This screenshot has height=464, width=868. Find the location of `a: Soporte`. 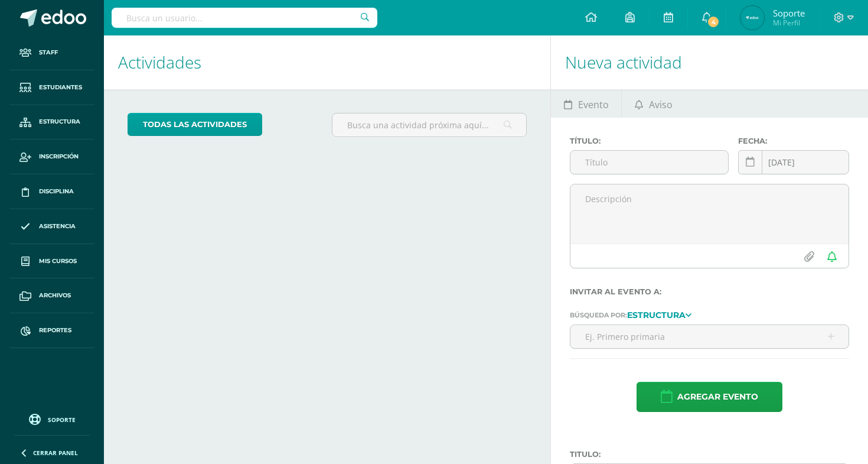

a: Soporte is located at coordinates (52, 418).